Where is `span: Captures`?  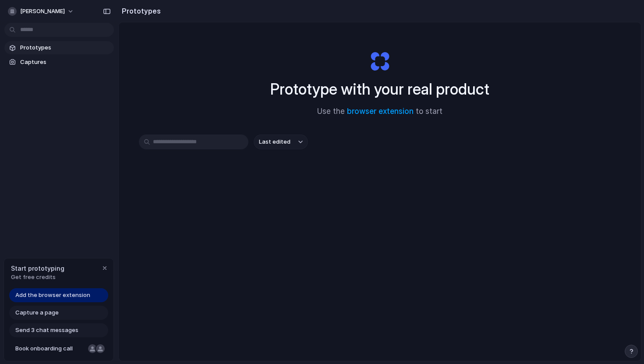 span: Captures is located at coordinates (65, 62).